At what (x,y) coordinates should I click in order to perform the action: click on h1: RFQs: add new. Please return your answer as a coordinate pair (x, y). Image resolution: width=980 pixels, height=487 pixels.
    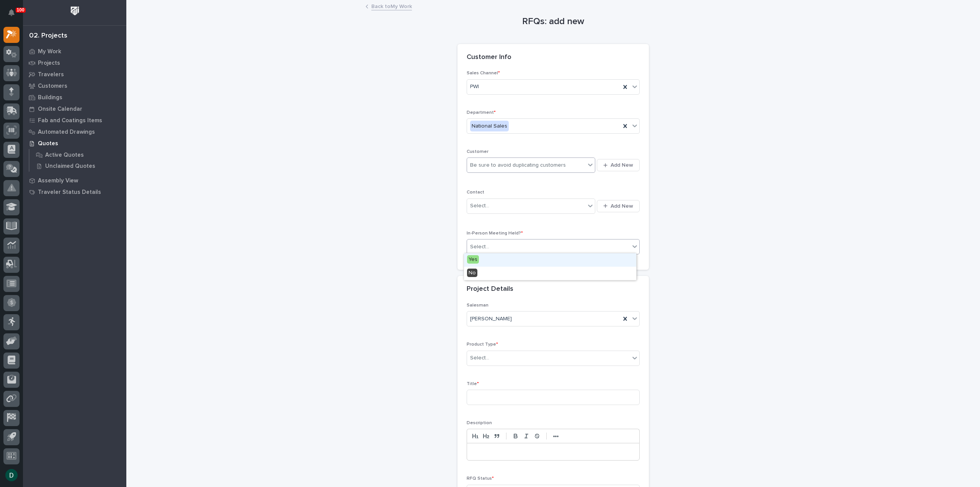
    Looking at the image, I should click on (553, 22).